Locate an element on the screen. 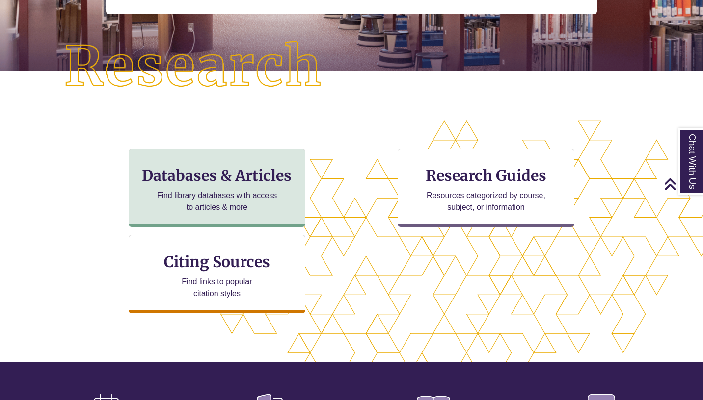  a: Back to Top is located at coordinates (682, 184).